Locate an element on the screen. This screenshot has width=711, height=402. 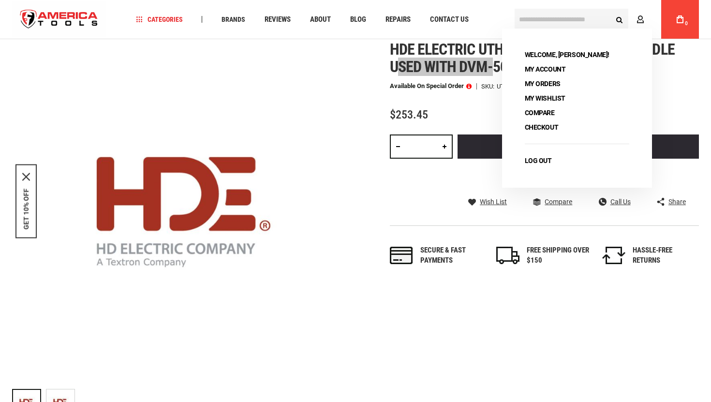
span: Wish List is located at coordinates (493, 202).